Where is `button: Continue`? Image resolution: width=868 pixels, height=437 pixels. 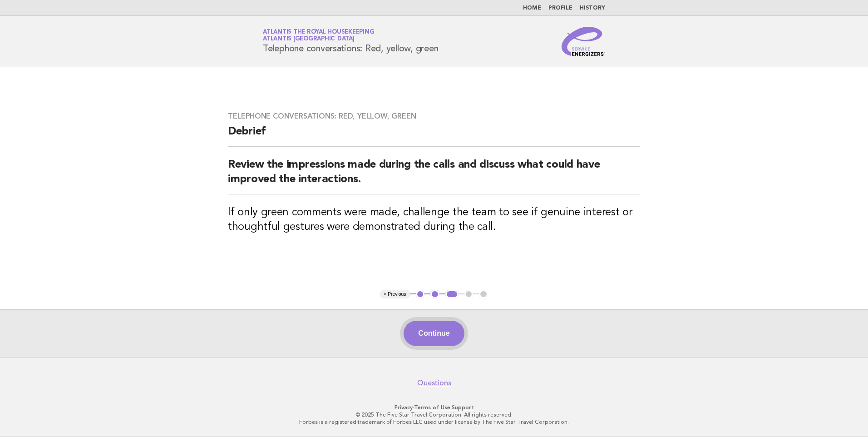 button: Continue is located at coordinates (434, 333).